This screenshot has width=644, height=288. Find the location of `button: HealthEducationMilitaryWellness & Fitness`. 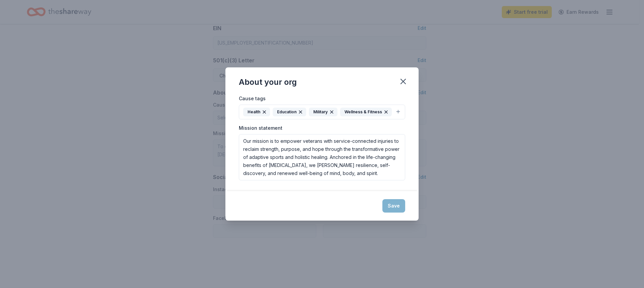

button: HealthEducationMilitaryWellness & Fitness is located at coordinates (322, 112).